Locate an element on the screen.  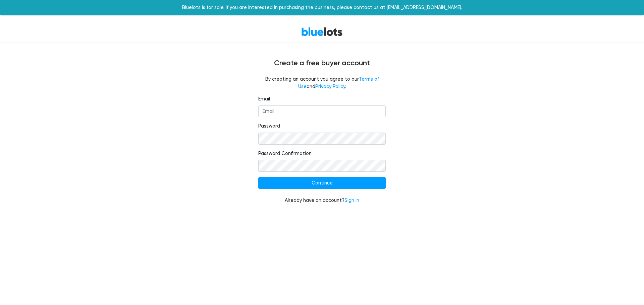
label: Password is located at coordinates (269, 126).